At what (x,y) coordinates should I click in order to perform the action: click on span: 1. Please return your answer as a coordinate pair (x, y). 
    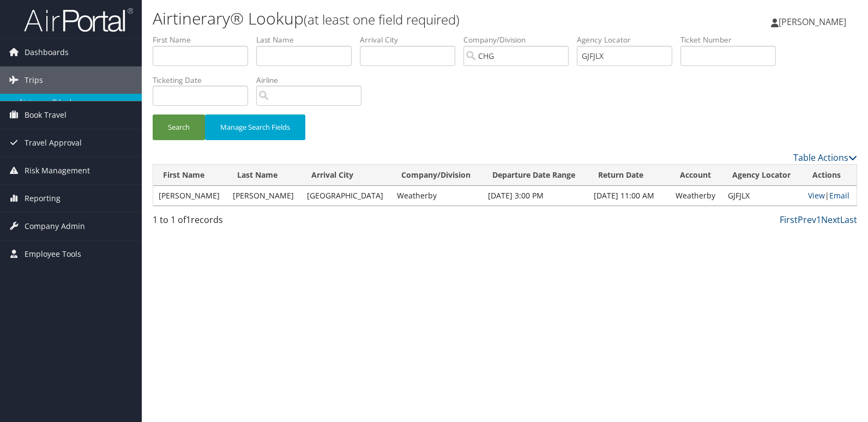
    Looking at the image, I should click on (188, 220).